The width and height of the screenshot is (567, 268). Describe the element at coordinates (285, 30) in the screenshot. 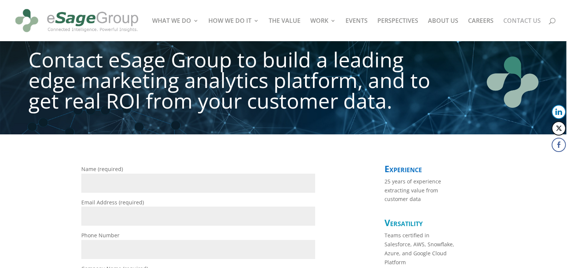

I see `a: THE VALUE` at that location.